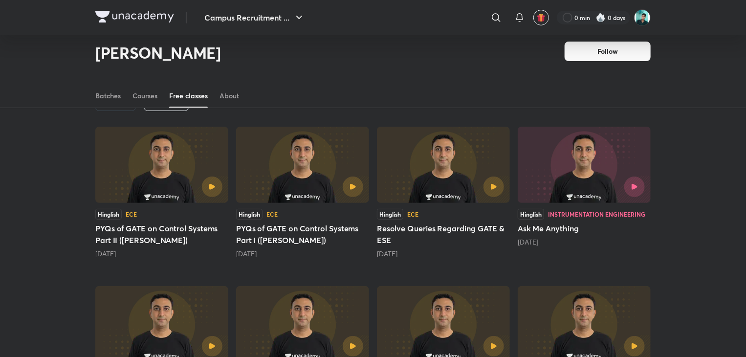  I want to click on div: Ask Me Anything, so click(584, 193).